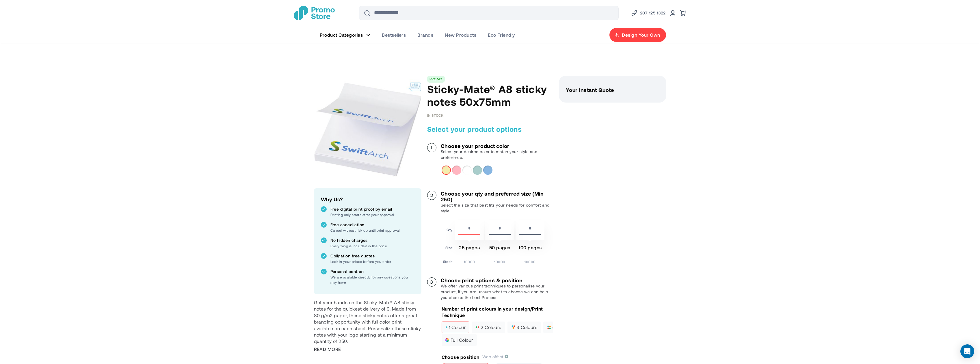  Describe the element at coordinates (967, 351) in the screenshot. I see `div: Open Intercom Messenger` at that location.